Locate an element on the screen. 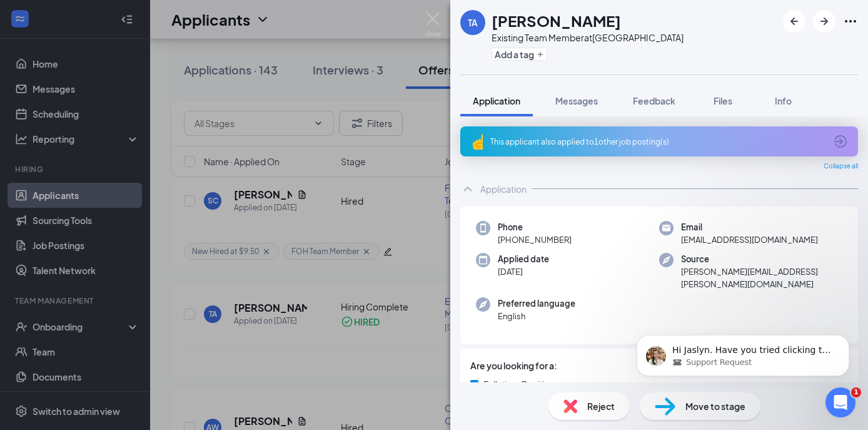 The width and height of the screenshot is (868, 430). span: Full-time Position is located at coordinates (519, 385).